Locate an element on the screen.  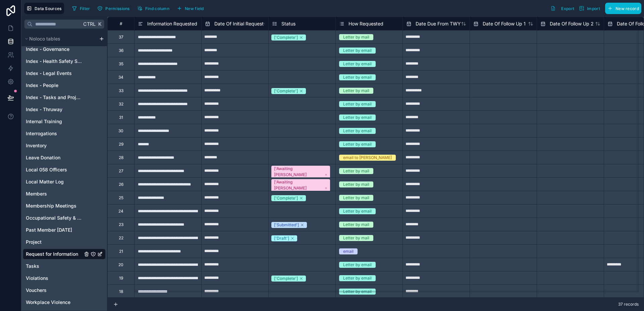
span: Status is located at coordinates (288, 24).